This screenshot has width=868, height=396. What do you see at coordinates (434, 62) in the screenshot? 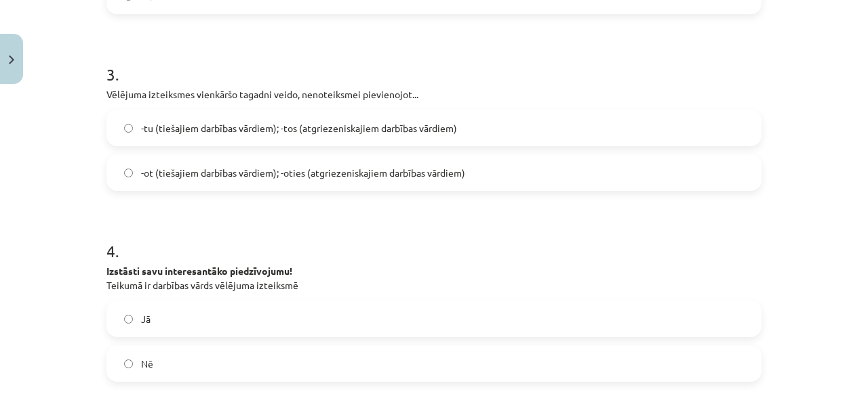
I see `h1: 3 .` at bounding box center [434, 62].